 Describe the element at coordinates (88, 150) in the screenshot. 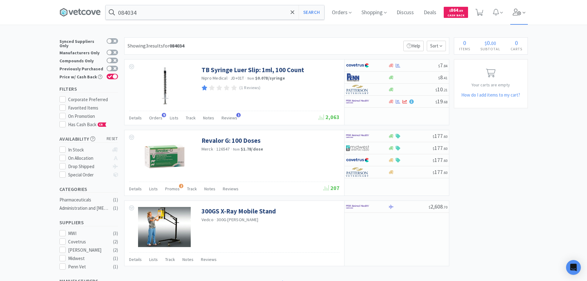

I see `div: In Stock` at that location.